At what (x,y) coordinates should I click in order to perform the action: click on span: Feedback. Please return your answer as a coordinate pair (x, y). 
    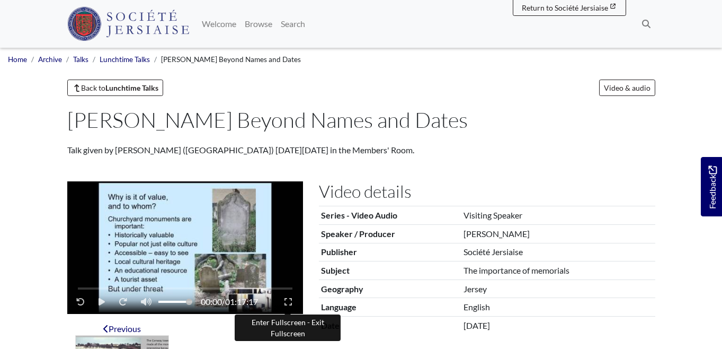
    Looking at the image, I should click on (713, 187).